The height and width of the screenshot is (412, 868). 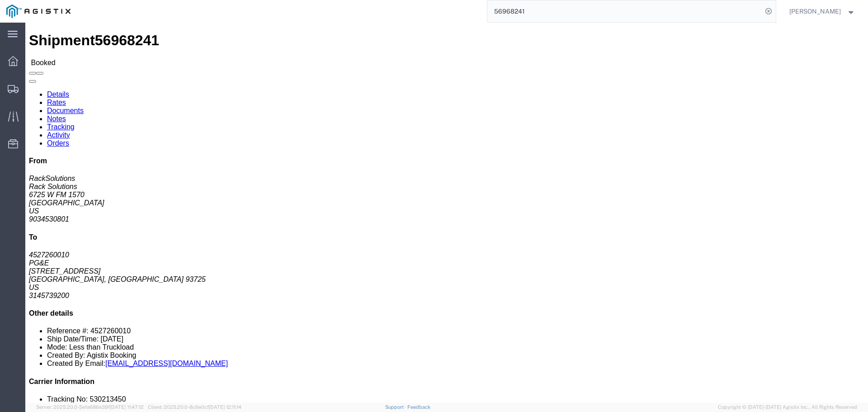 What do you see at coordinates (195, 407) in the screenshot?
I see `span: Client: 2025.20.0-8c6e0cf` at bounding box center [195, 407].